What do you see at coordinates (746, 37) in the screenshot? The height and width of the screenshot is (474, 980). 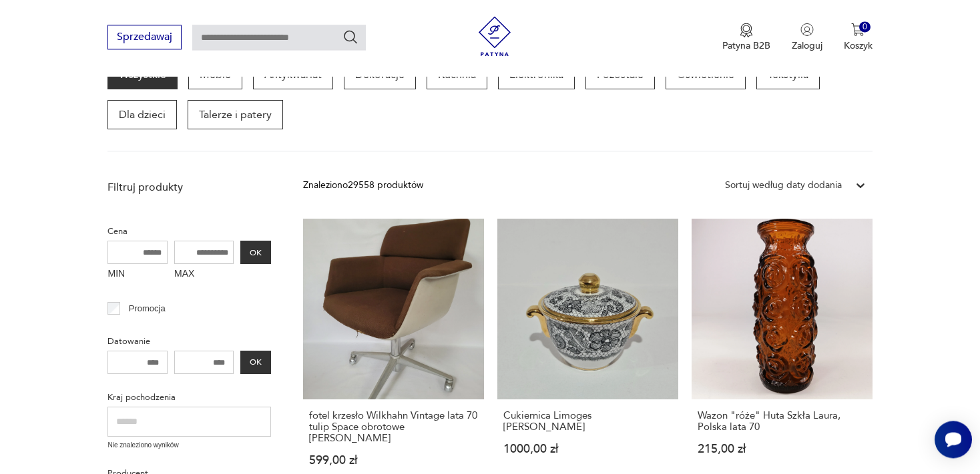 I see `a: Ikona medaluPatyna B2B` at bounding box center [746, 37].